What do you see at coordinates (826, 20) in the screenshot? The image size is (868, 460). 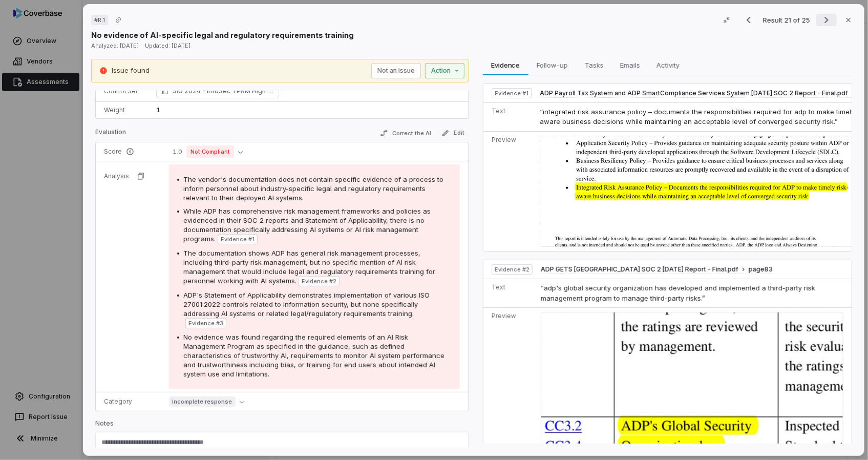 I see `button: Next result` at bounding box center [826, 20].